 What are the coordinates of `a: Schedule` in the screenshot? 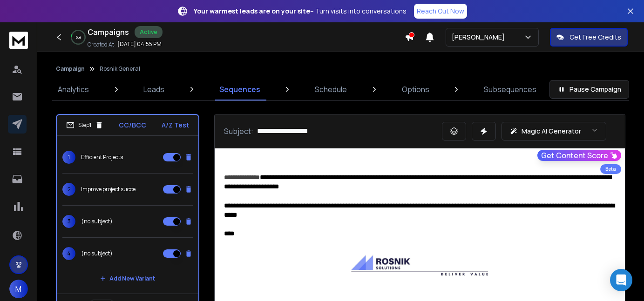 It's located at (331, 90).